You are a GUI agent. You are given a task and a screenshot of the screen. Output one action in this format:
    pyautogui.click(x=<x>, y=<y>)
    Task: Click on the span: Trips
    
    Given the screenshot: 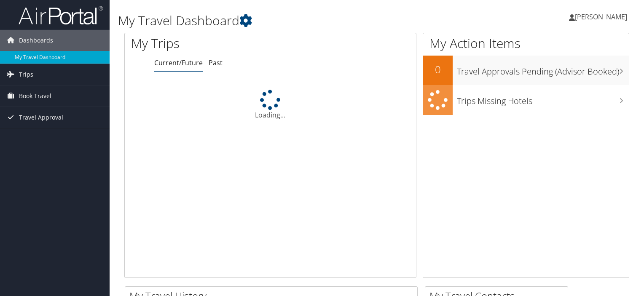 What is the action you would take?
    pyautogui.click(x=26, y=75)
    